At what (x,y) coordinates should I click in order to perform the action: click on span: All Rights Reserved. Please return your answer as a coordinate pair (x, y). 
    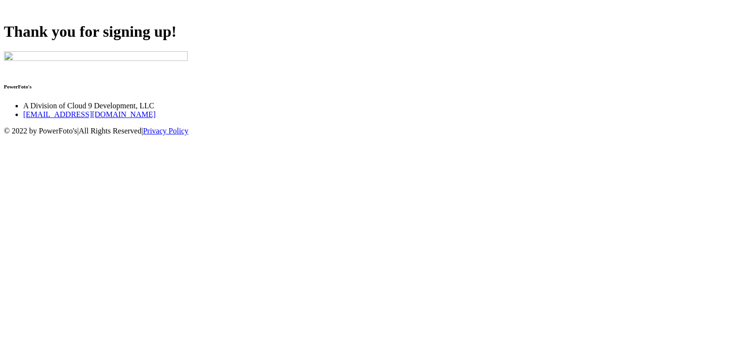
    Looking at the image, I should click on (110, 131).